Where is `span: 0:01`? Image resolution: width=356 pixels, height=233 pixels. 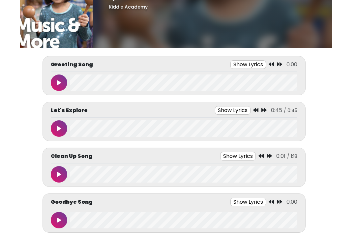
span: 0:01 is located at coordinates (281, 156).